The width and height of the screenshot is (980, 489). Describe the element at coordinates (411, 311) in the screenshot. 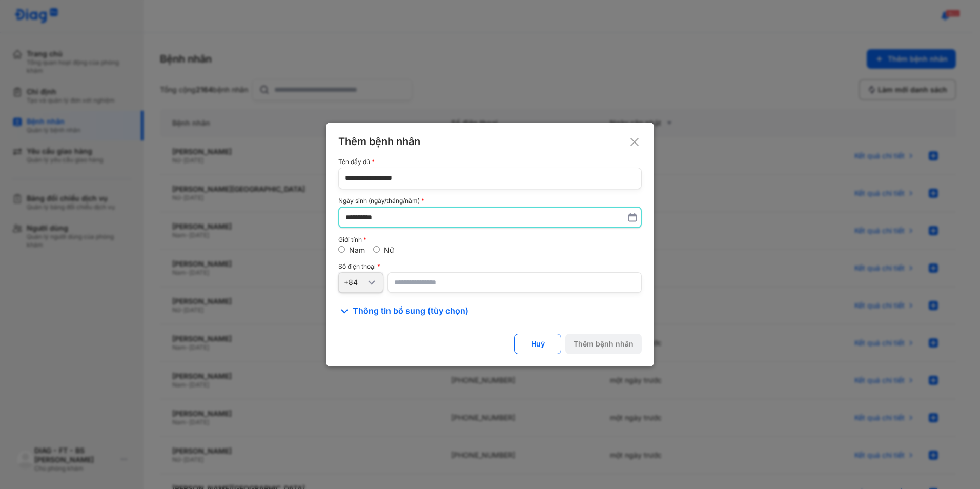

I see `span: Thông tin bổ sung (tùy chọn)` at that location.